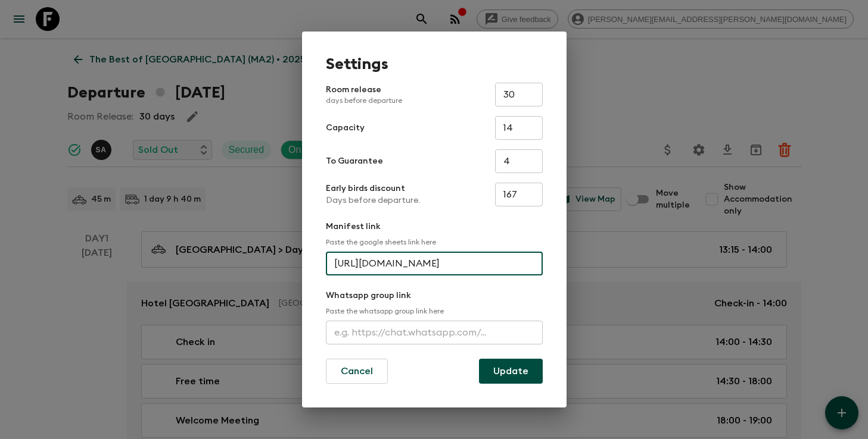 The image size is (868, 439). I want to click on p: Whatsapp group link, so click(435, 296).